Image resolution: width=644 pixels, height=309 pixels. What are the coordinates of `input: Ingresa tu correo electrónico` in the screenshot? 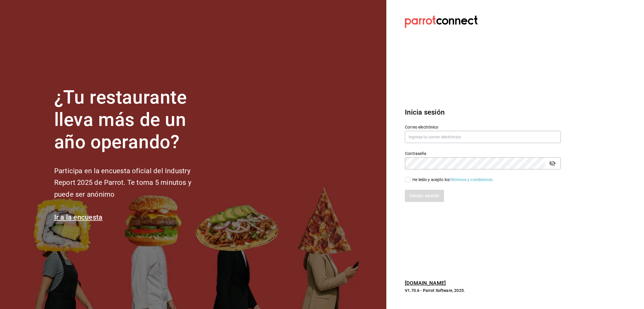 It's located at (483, 137).